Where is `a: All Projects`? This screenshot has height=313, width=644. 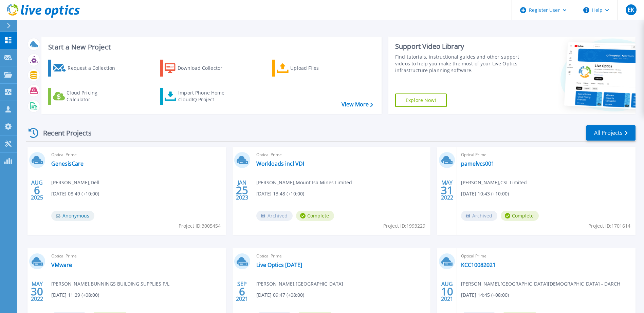 a: All Projects is located at coordinates (610, 133).